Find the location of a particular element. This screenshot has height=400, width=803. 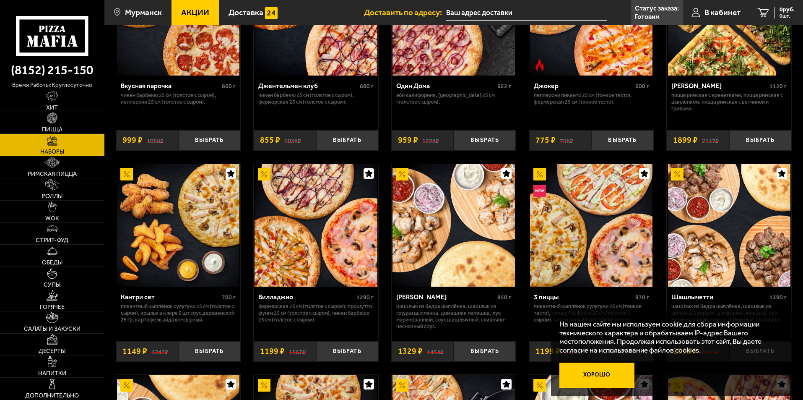

a: АкционныйДон Цыпа is located at coordinates (454, 225).